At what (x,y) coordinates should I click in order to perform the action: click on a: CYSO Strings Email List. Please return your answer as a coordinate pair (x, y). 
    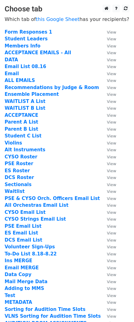
    Looking at the image, I should click on (35, 219).